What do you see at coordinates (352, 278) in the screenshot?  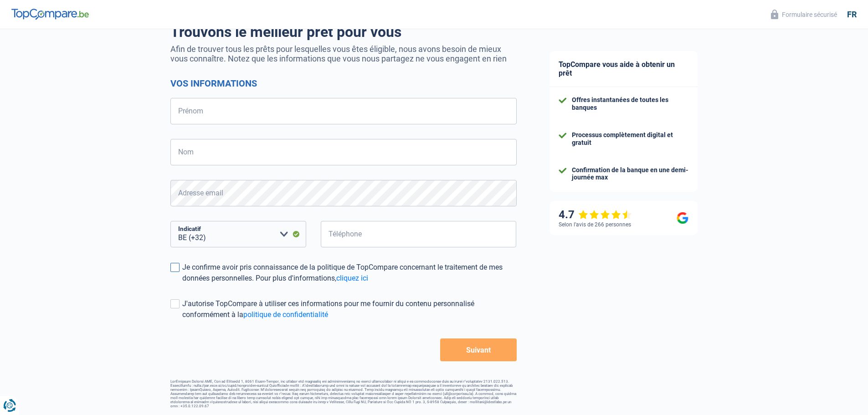 I see `a: cliquez ici` at bounding box center [352, 278].